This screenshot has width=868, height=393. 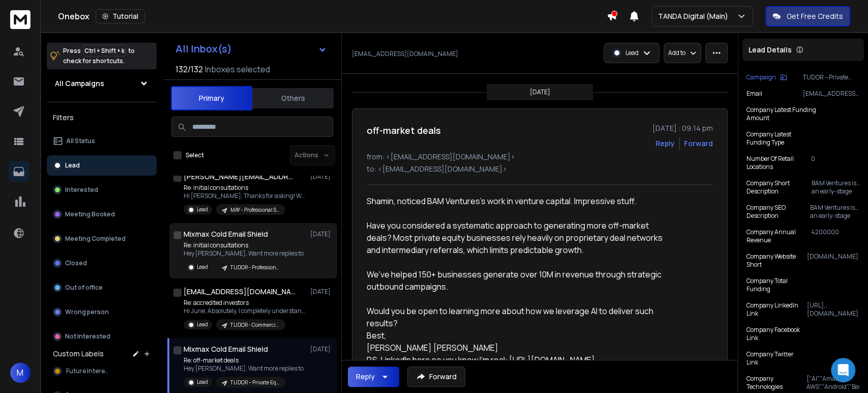 I want to click on p: Campaign, so click(x=762, y=77).